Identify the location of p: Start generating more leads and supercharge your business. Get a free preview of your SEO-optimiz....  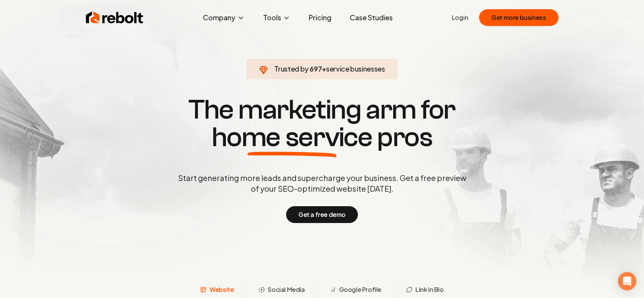
(322, 183).